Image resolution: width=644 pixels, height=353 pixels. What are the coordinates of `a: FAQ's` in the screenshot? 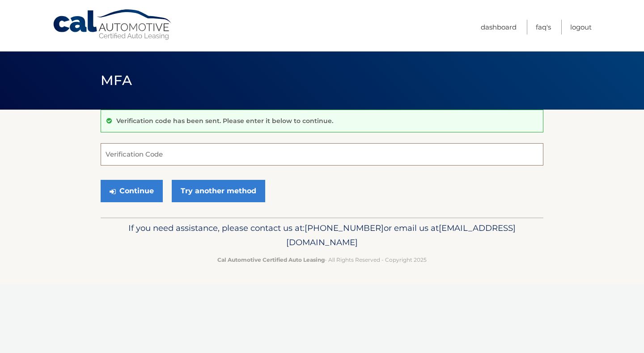 It's located at (543, 27).